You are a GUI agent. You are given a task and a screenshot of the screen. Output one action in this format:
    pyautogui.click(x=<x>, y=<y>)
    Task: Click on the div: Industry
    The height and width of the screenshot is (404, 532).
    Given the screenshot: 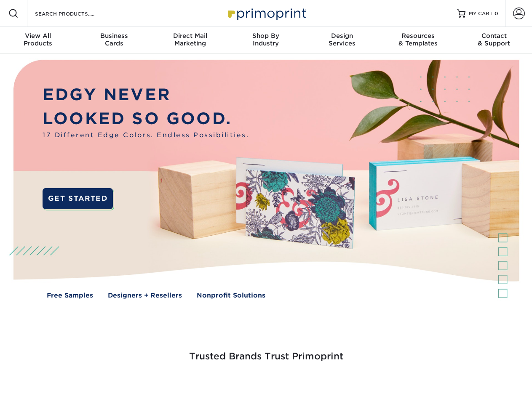 What is the action you would take?
    pyautogui.click(x=266, y=40)
    